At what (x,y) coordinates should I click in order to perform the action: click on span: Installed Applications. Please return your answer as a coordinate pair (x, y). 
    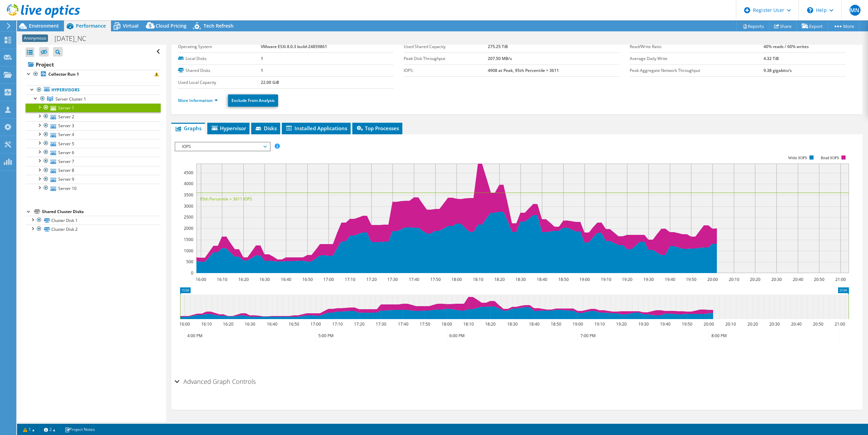
    Looking at the image, I should click on (316, 128).